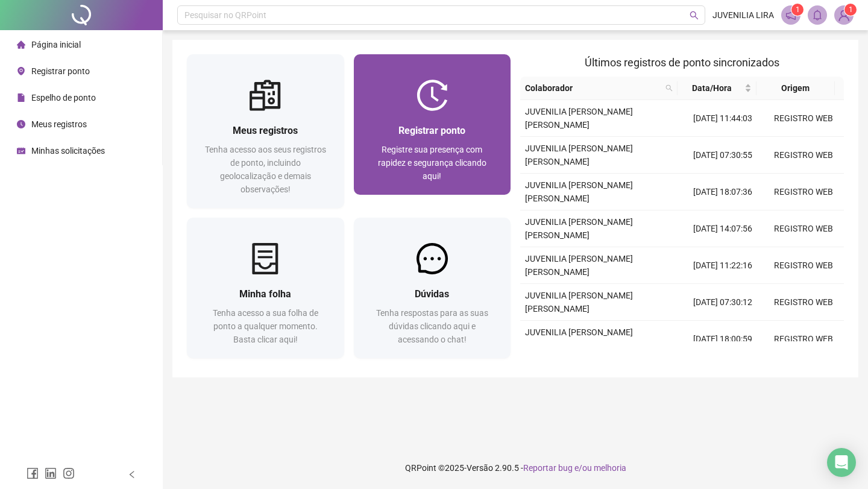 Image resolution: width=868 pixels, height=489 pixels. What do you see at coordinates (51, 473) in the screenshot?
I see `span: linkedin` at bounding box center [51, 473].